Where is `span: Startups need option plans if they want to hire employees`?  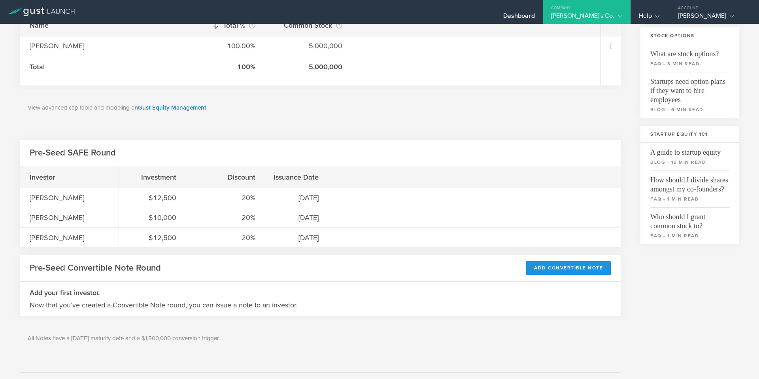 span: Startups need option plans if they want to hire employees is located at coordinates (690, 88).